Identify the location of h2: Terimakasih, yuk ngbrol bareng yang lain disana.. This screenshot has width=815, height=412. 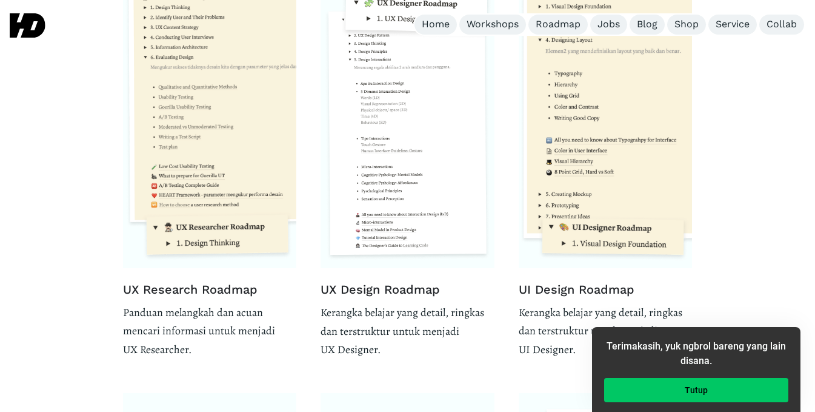
(697, 352).